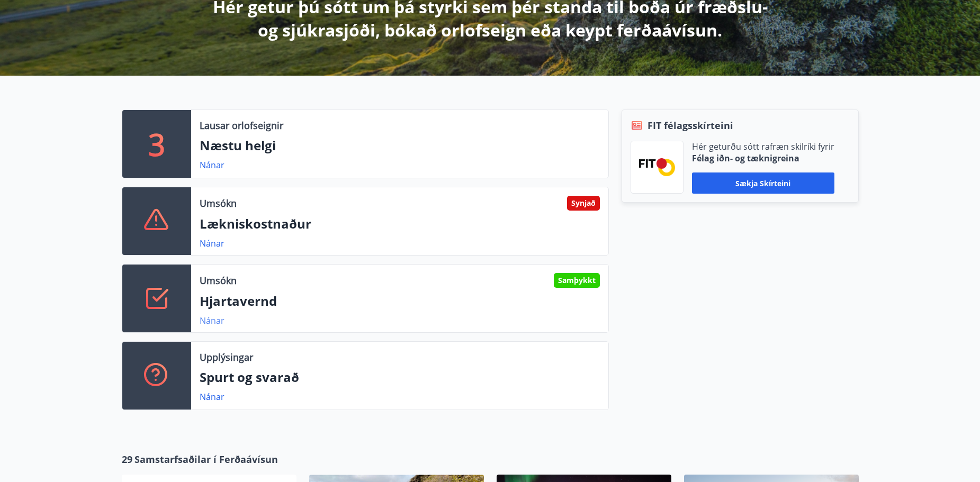 The width and height of the screenshot is (980, 482). Describe the element at coordinates (242, 125) in the screenshot. I see `p: Lausar orlofseignir` at that location.